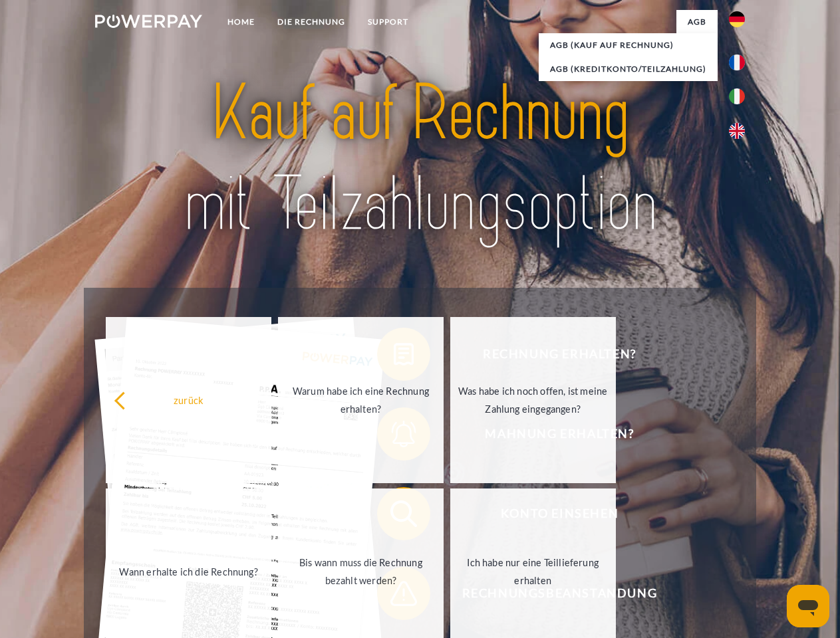 The height and width of the screenshot is (638, 840). Describe the element at coordinates (627, 69) in the screenshot. I see `a: AGB (Kreditkonto/Teilzahlung)` at that location.